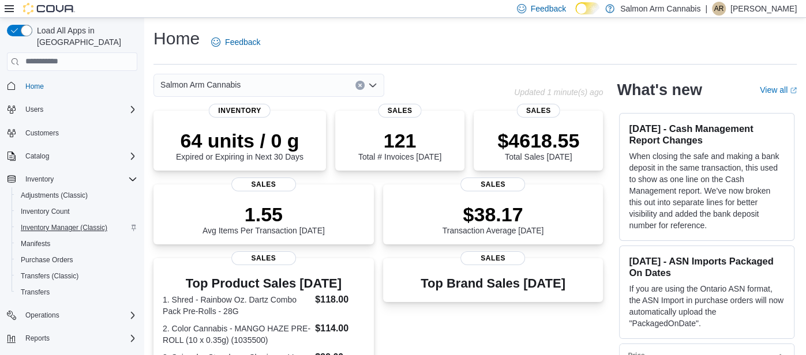 This screenshot has width=806, height=355. Describe the element at coordinates (42, 133) in the screenshot. I see `a: Customers` at that location.